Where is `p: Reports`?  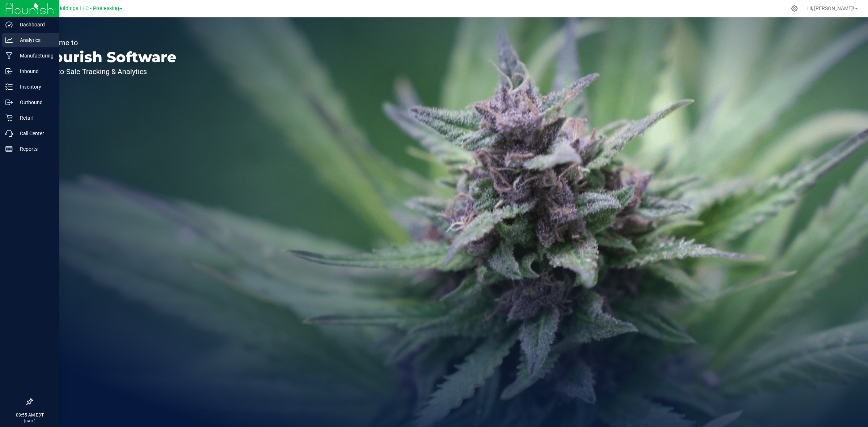
p: Reports is located at coordinates (34, 149).